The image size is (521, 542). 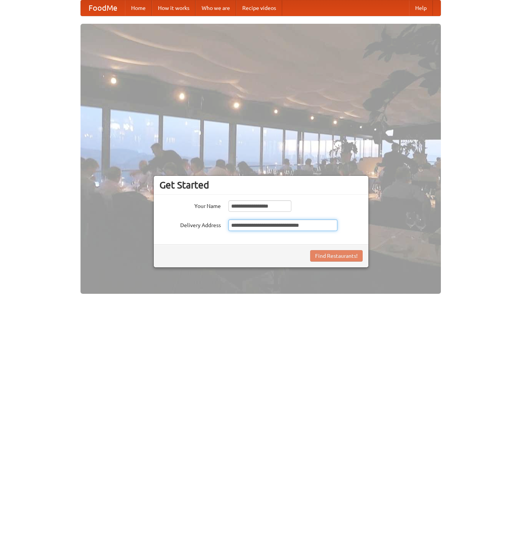 I want to click on button: Find Restaurants!, so click(x=336, y=256).